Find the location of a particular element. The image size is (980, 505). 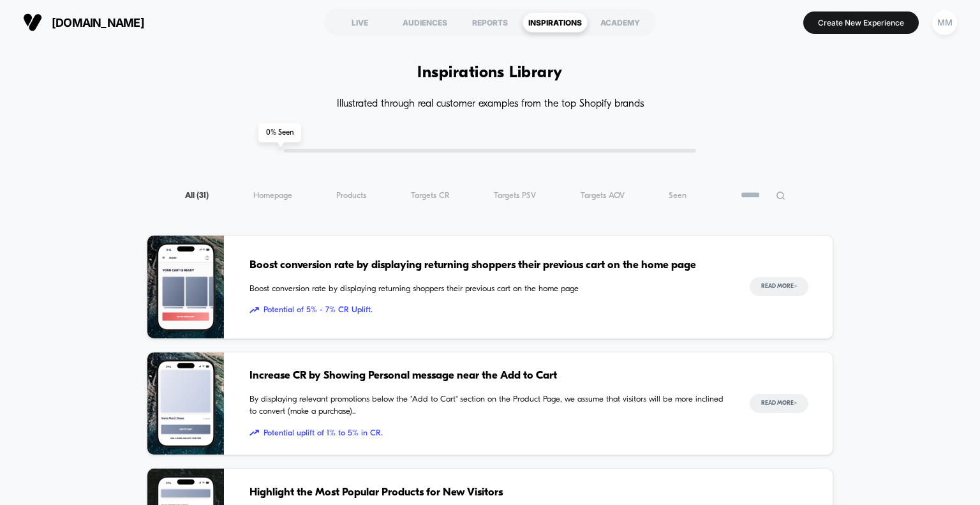

div: AUDIENCES is located at coordinates (425, 22).